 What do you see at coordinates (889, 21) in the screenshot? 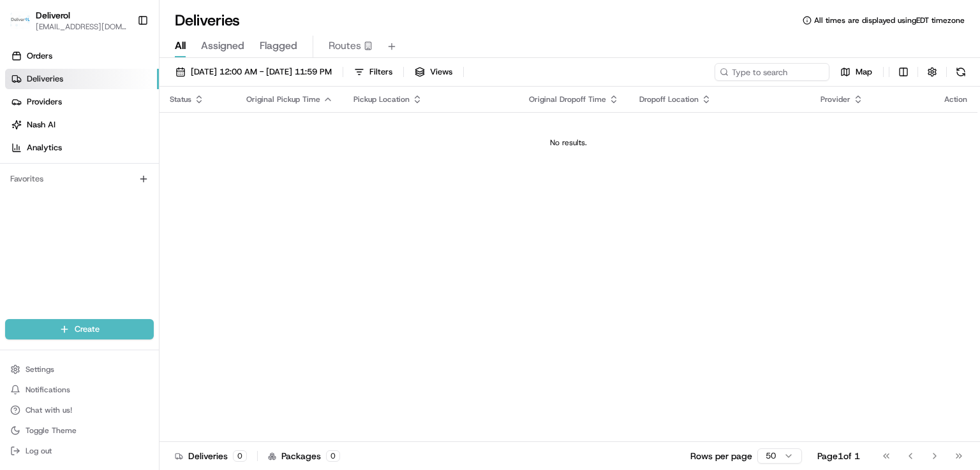
I see `span: All times are displayed using EDT timezone` at bounding box center [889, 21].